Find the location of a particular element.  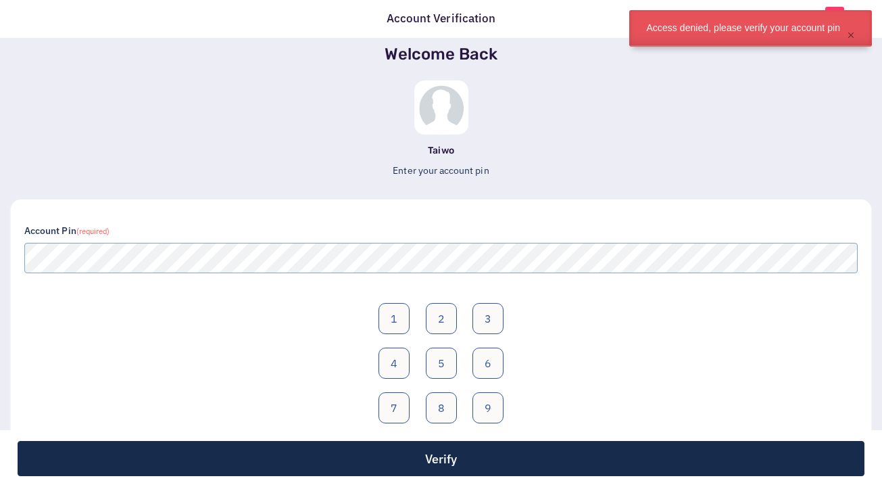

button: 7 is located at coordinates (394, 408).